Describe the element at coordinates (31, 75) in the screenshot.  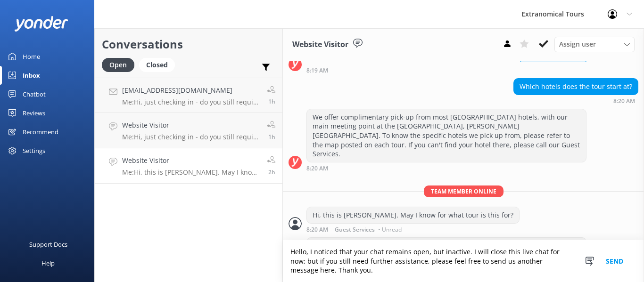
I see `div: Inbox` at that location.